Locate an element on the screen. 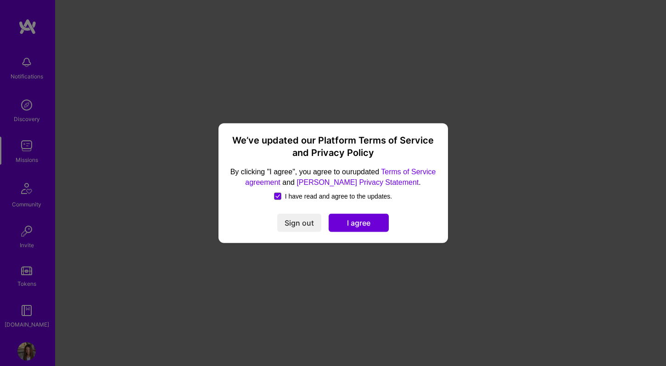 The image size is (666, 366). h3: We’ve updated our Platform Terms of Service and Privacy Policy is located at coordinates (333, 147).